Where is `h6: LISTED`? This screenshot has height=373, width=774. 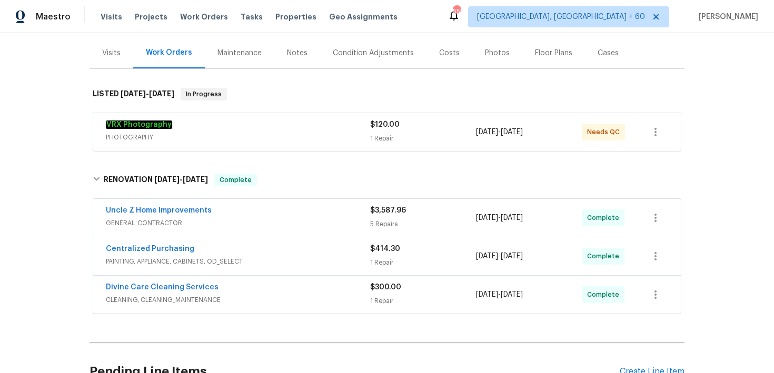
h6: LISTED is located at coordinates (133, 94).